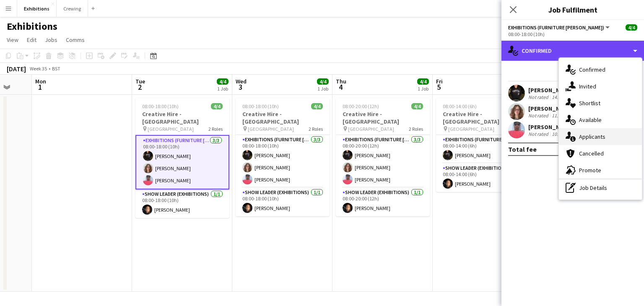 The image size is (644, 306). I want to click on span: Tue, so click(140, 81).